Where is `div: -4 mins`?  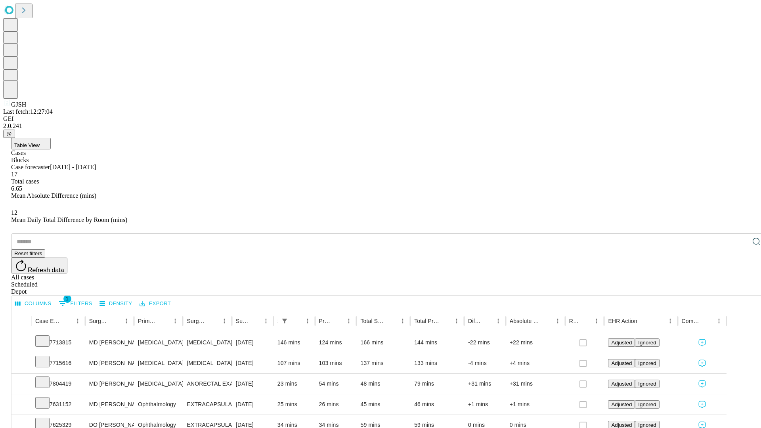
div: -4 mins is located at coordinates (485, 363).